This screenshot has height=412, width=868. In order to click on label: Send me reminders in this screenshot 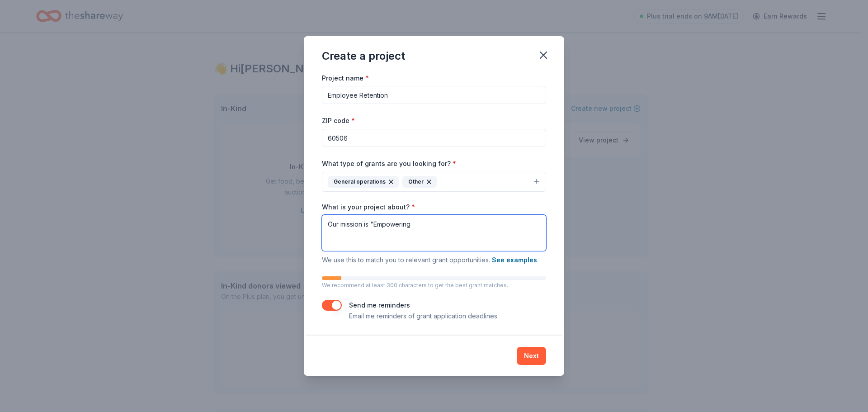, I will do `click(379, 305)`.